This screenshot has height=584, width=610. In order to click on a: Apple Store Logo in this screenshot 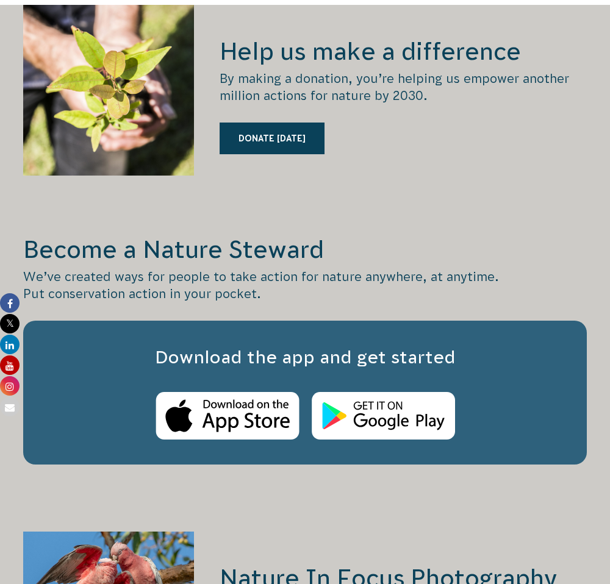, I will do `click(227, 416)`.